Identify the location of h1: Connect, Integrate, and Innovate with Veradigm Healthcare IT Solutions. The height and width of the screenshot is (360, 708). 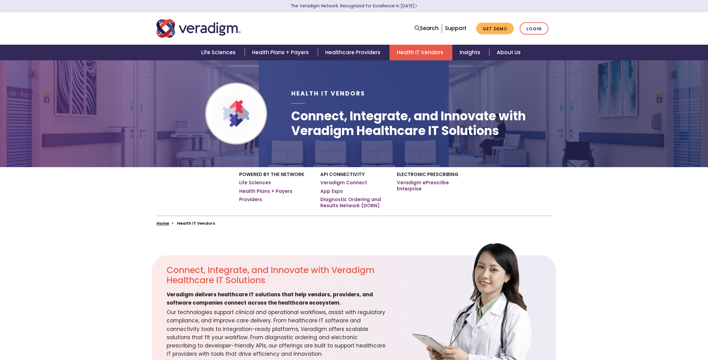
(421, 123).